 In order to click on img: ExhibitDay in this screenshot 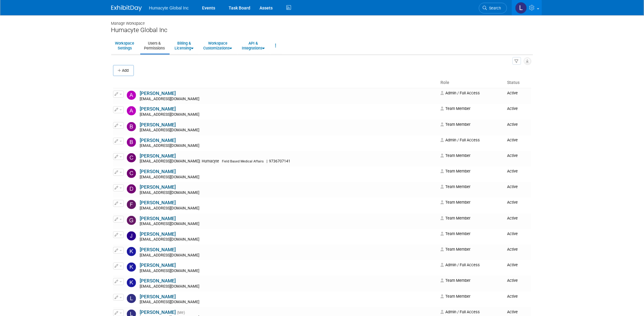, I will do `click(127, 8)`.